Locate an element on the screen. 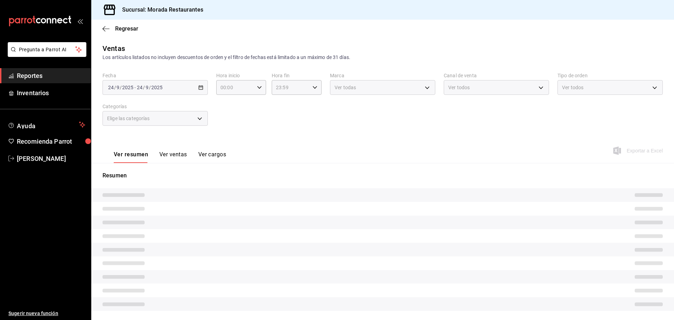 Image resolution: width=674 pixels, height=320 pixels. label: Hora inicio is located at coordinates (241, 75).